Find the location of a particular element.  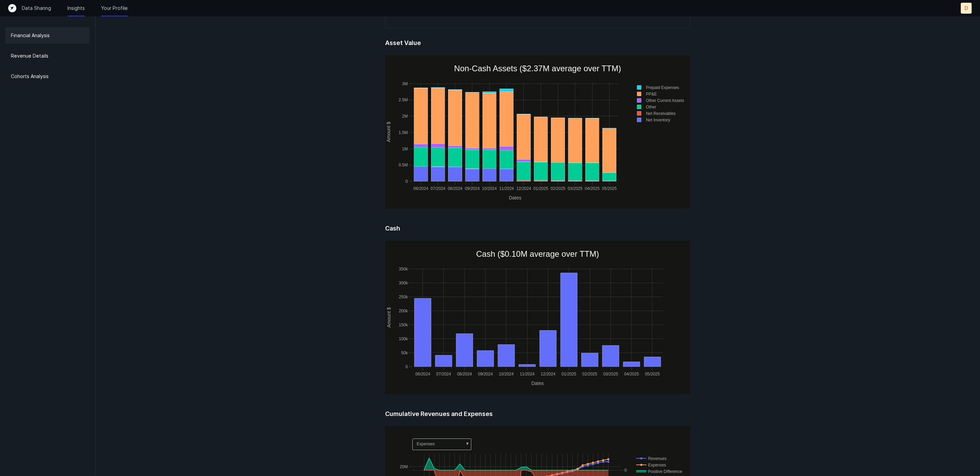

p: Financial Analysis is located at coordinates (30, 36).